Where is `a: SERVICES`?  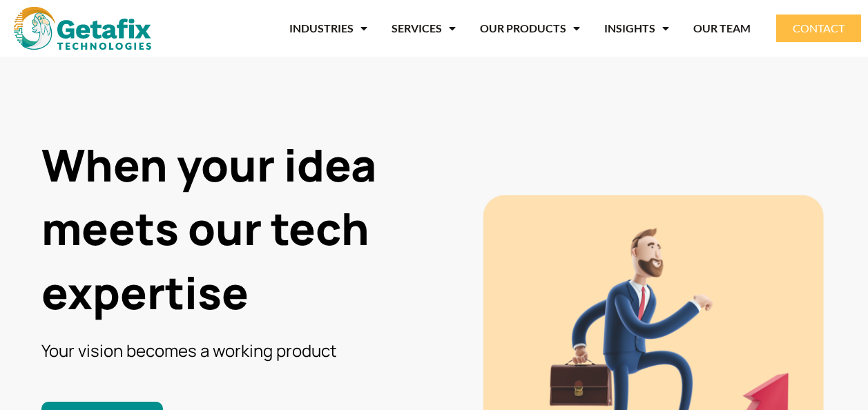 a: SERVICES is located at coordinates (423, 29).